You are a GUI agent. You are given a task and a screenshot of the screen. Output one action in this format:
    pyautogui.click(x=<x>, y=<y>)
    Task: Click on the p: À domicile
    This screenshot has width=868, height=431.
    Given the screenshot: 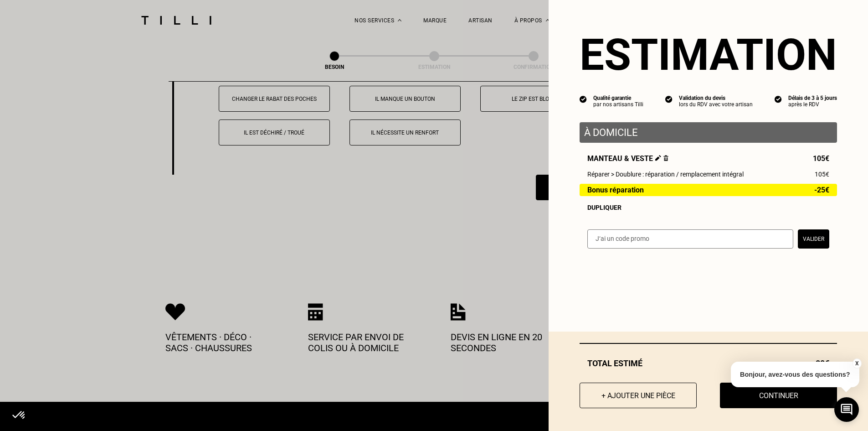 What is the action you would take?
    pyautogui.click(x=708, y=133)
    